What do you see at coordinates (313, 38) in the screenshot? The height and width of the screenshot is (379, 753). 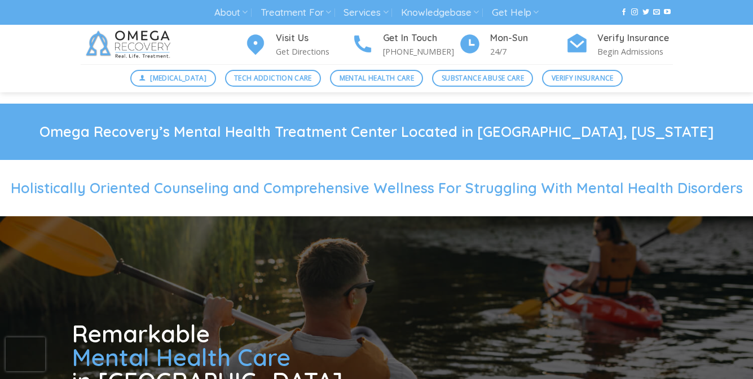 I see `h4: Visit Us` at bounding box center [313, 38].